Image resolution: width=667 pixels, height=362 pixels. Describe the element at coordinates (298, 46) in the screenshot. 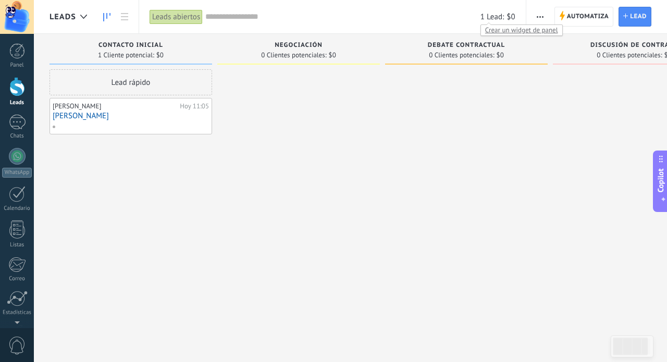

I see `div: Negociación` at that location.